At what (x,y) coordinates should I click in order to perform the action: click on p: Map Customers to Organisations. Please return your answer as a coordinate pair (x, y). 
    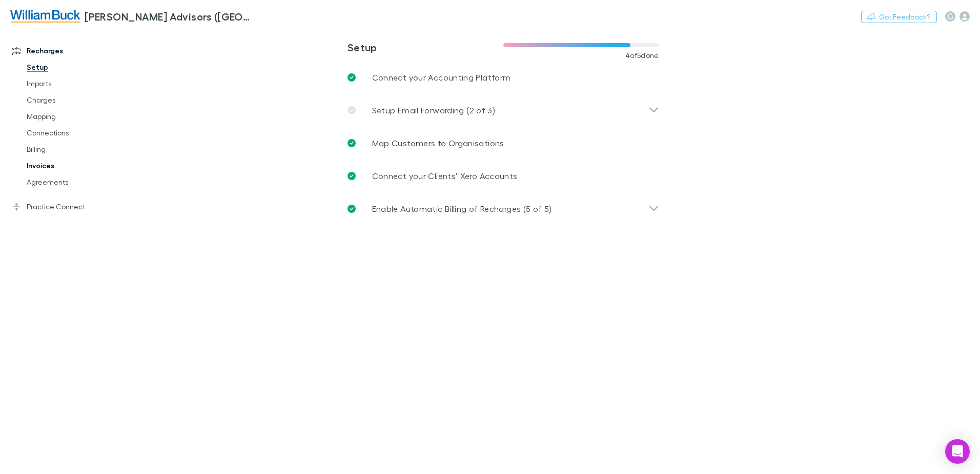
    Looking at the image, I should click on (438, 143).